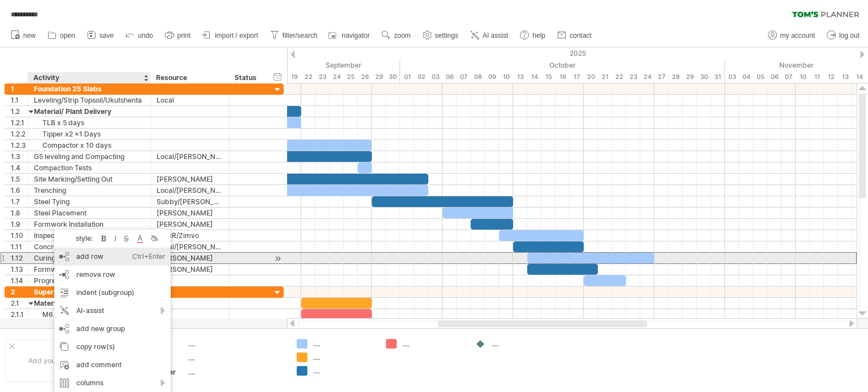 The height and width of the screenshot is (392, 868). I want to click on div: 1.12, so click(20, 258).